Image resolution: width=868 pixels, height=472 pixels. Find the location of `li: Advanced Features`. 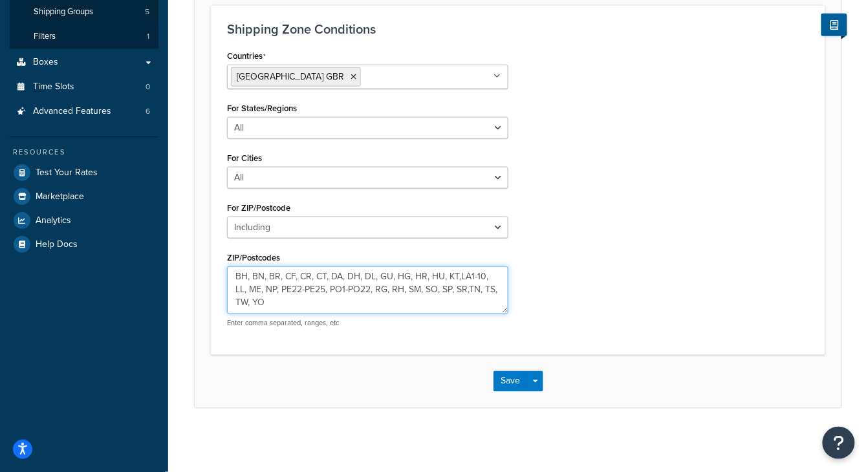

li: Advanced Features is located at coordinates (84, 111).